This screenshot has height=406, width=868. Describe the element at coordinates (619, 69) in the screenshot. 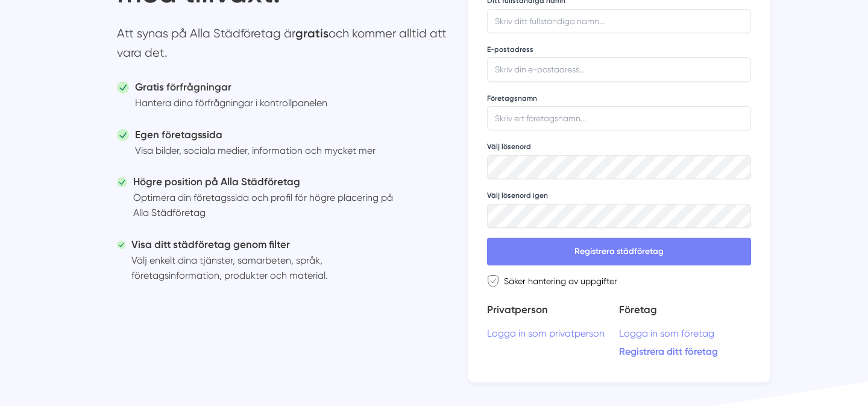

I see `input: Skriv din e-postadress...` at that location.